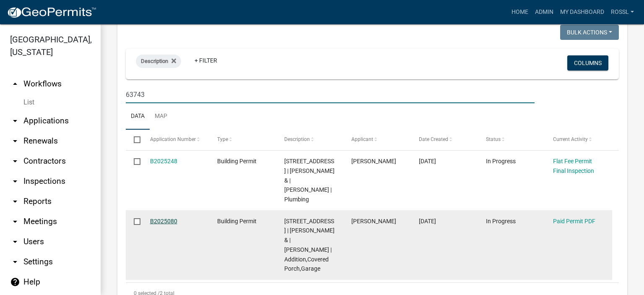 Image resolution: width=644 pixels, height=295 pixels. I want to click on span: 07/28/2025, so click(427, 161).